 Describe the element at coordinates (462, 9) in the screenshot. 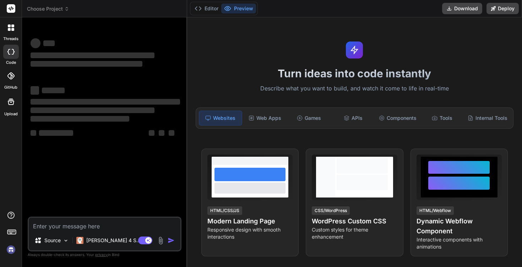

I see `button: Download` at that location.